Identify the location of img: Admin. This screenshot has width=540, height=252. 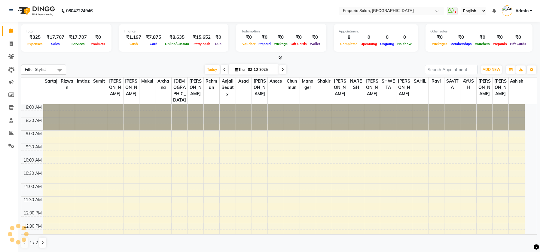
(507, 11).